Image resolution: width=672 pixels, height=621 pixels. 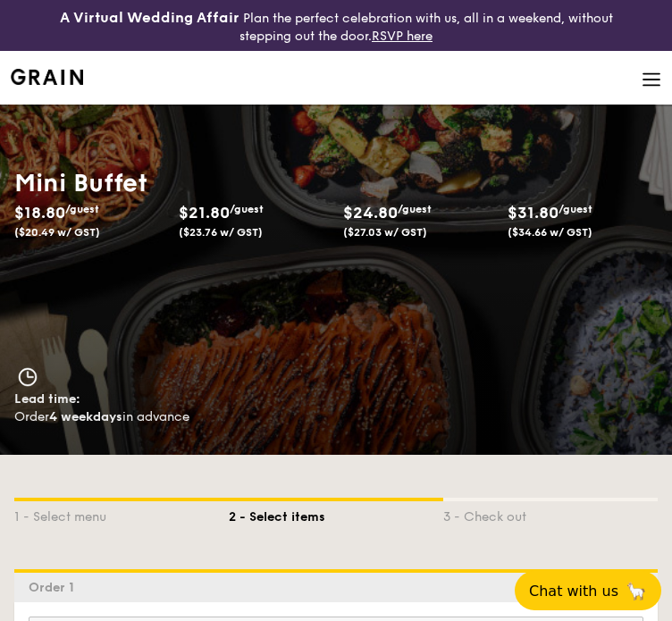 I want to click on span: Lead time:, so click(x=47, y=399).